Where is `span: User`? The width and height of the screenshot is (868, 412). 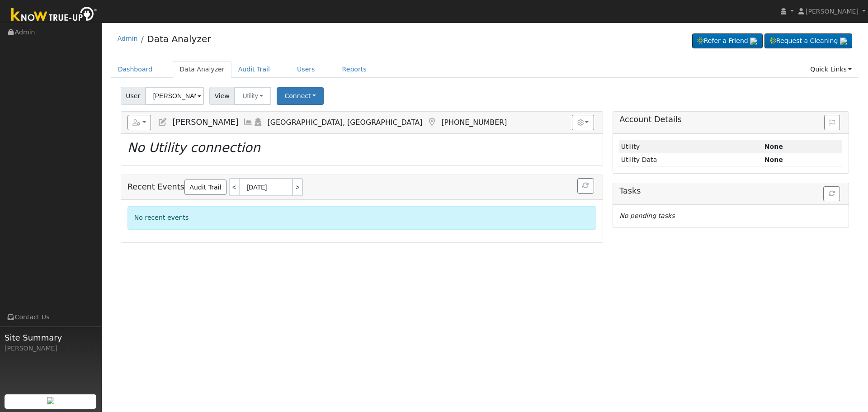
span: User is located at coordinates (133, 96).